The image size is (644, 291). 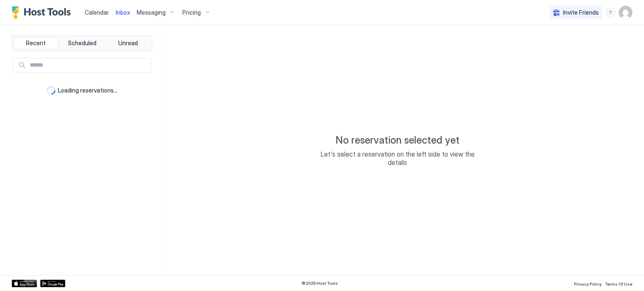 I want to click on div: App Store, so click(x=24, y=283).